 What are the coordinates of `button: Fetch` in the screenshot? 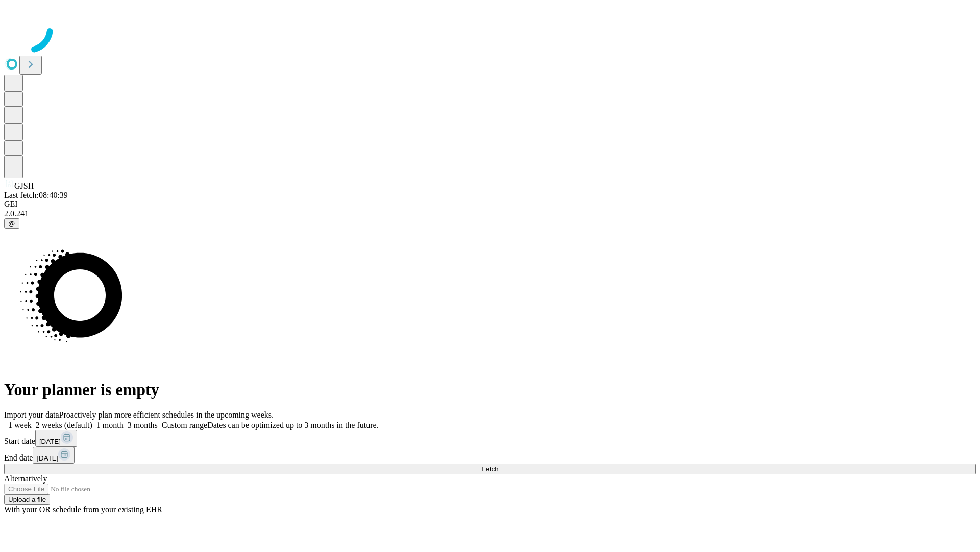 It's located at (490, 469).